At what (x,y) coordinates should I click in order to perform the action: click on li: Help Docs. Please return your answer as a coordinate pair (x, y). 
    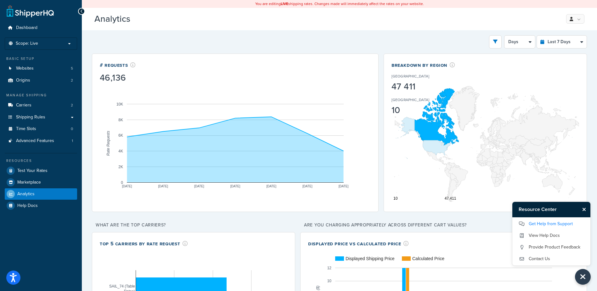
    Looking at the image, I should click on (41, 206).